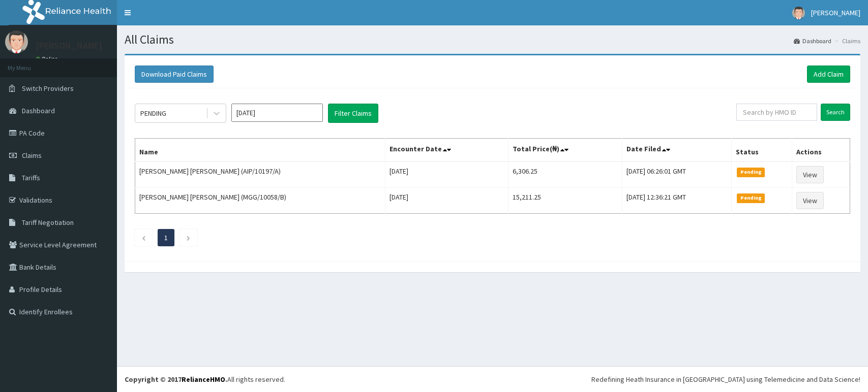 The width and height of the screenshot is (868, 392). Describe the element at coordinates (176, 380) in the screenshot. I see `strong: Copyright © 2017 .` at that location.